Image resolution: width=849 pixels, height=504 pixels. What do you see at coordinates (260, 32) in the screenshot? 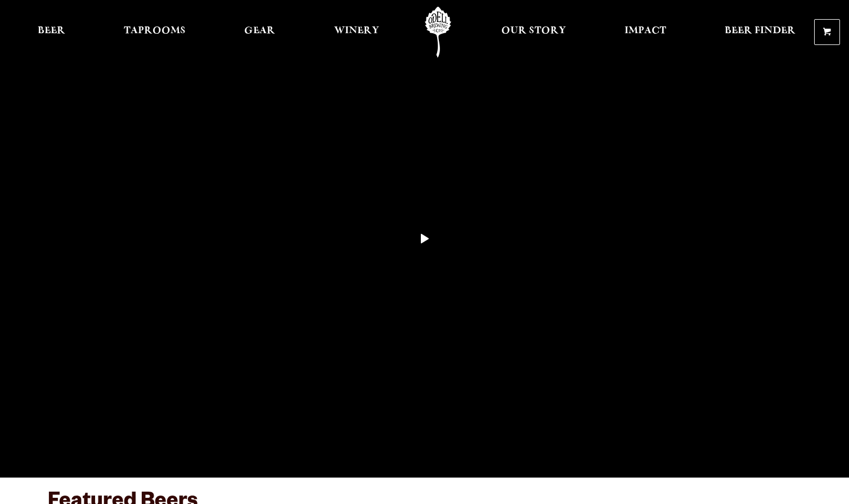
I see `a: Gear` at bounding box center [260, 32].